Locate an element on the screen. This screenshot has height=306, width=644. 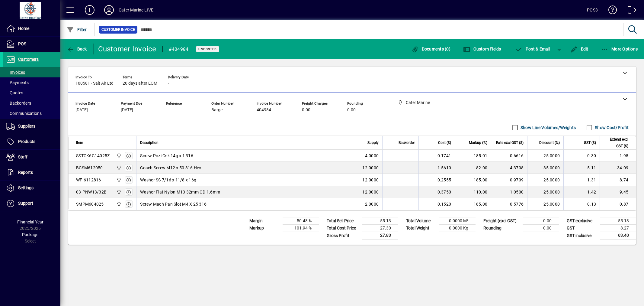
span: Communications is located at coordinates (24, 114).